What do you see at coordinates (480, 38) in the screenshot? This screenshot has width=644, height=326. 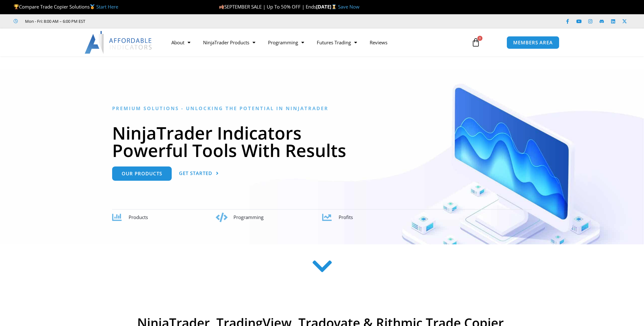 I see `span: 0` at bounding box center [480, 38].